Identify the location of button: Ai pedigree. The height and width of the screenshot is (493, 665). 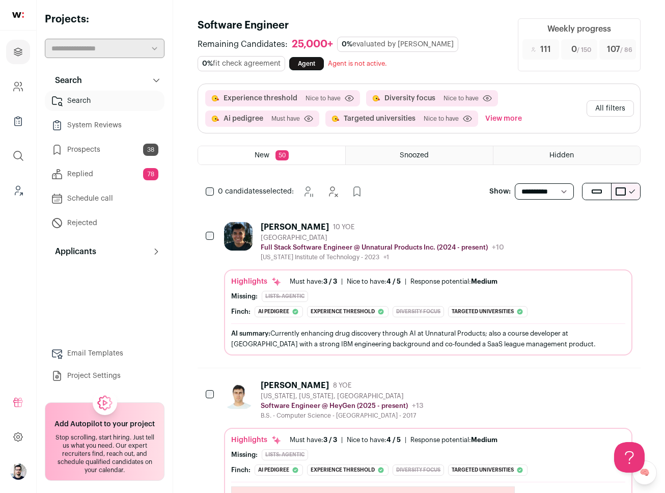
(243, 119).